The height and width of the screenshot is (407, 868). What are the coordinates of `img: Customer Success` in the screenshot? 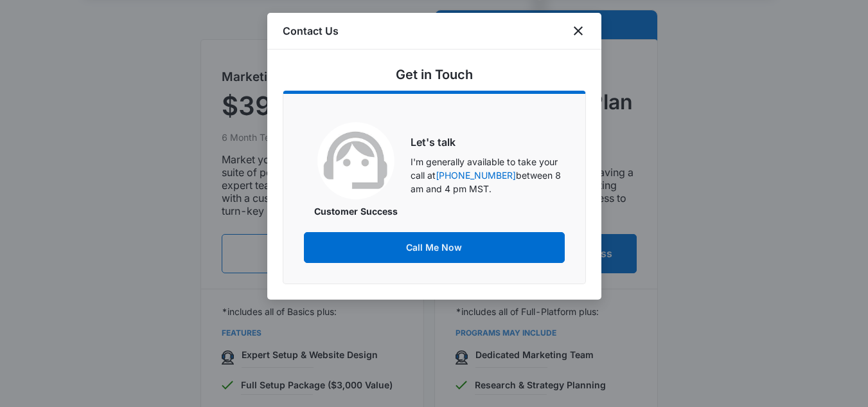 It's located at (356, 160).